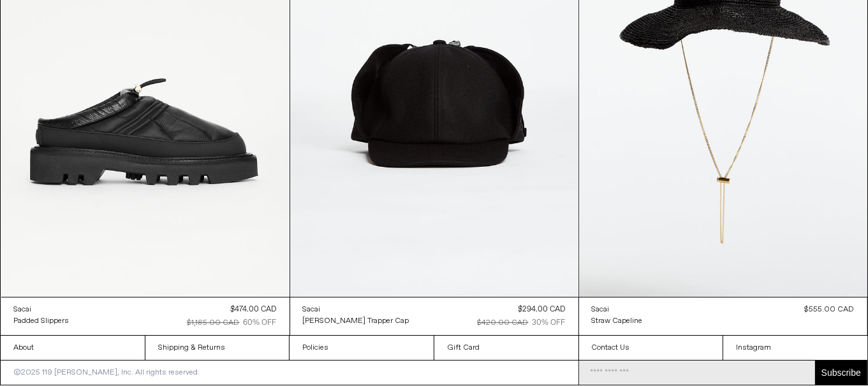 The image size is (868, 386). Describe the element at coordinates (72, 348) in the screenshot. I see `a: About` at that location.